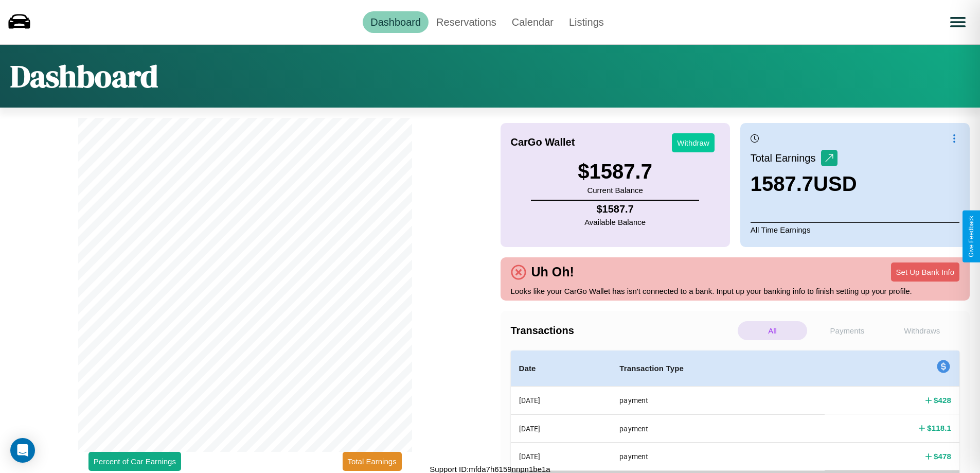  I want to click on h4: Uh Oh!, so click(553, 272).